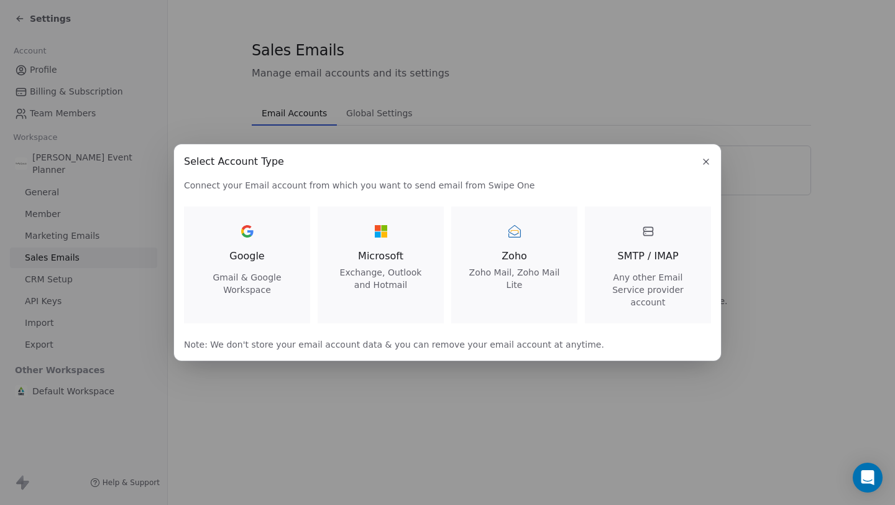  Describe the element at coordinates (448, 185) in the screenshot. I see `span: Connect your Email account from which you want to send email from Swipe One` at that location.